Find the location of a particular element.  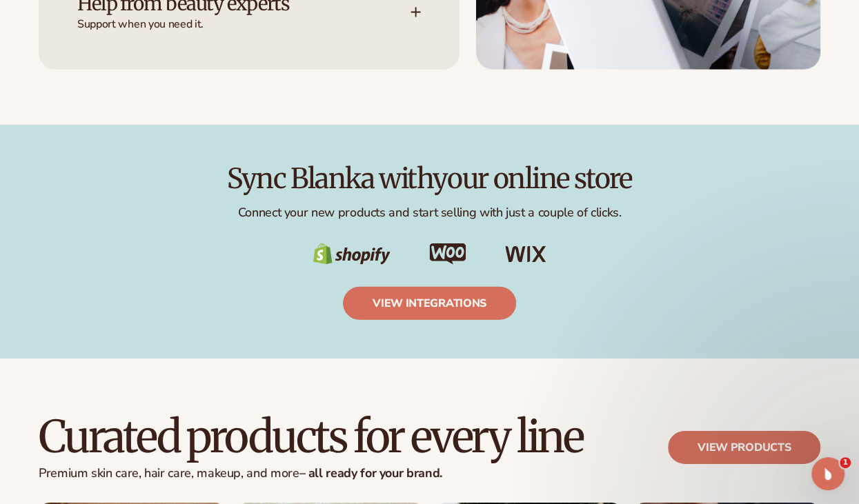

img: Shopify Image 22 is located at coordinates (526, 255).